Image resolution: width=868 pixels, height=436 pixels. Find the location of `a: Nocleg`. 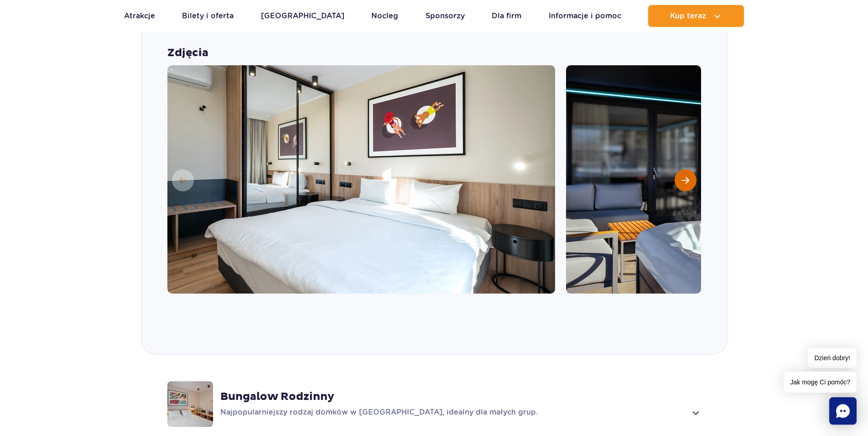

a: Nocleg is located at coordinates (385, 16).